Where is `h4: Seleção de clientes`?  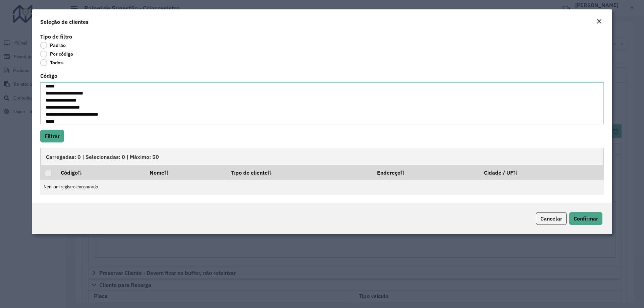 h4: Seleção de clientes is located at coordinates (65, 22).